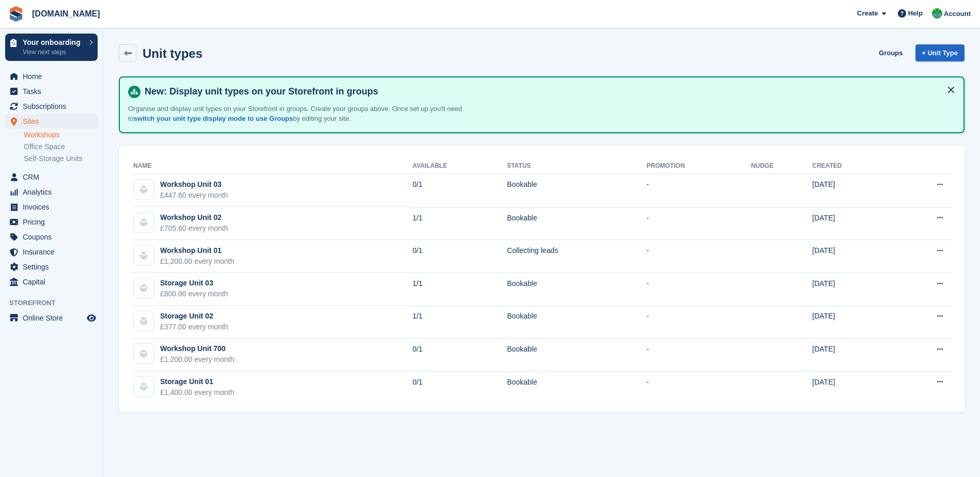 Image resolution: width=980 pixels, height=477 pixels. What do you see at coordinates (61, 135) in the screenshot?
I see `a: Workshops` at bounding box center [61, 135].